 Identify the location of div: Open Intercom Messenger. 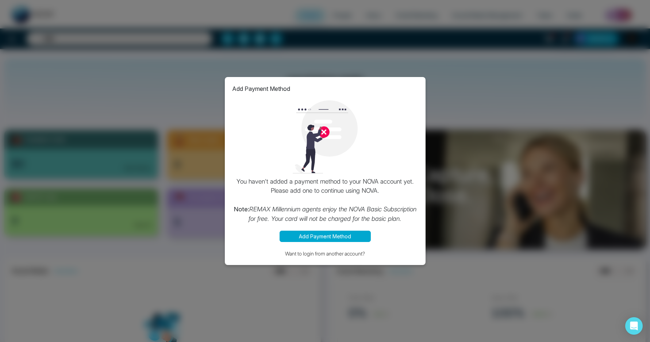
(634, 326).